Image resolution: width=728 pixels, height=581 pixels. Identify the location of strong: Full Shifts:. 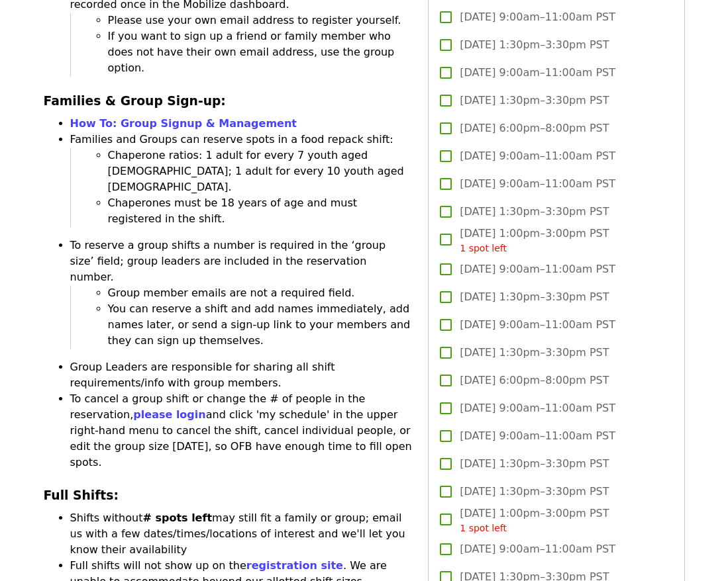
(81, 495).